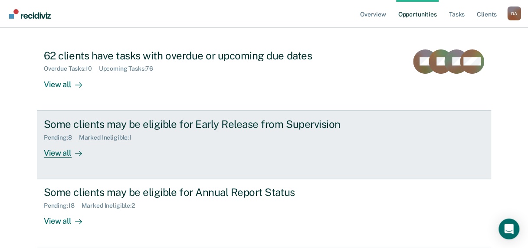 The height and width of the screenshot is (248, 528). I want to click on div: Overdue Tasks : 10, so click(71, 69).